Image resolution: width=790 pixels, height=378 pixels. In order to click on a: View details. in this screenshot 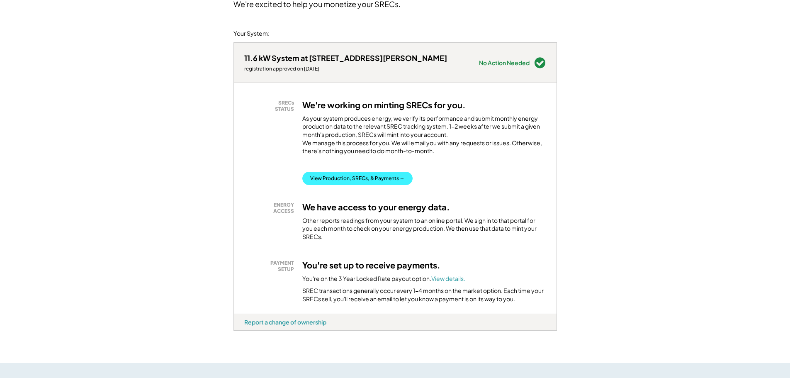, I will do `click(448, 278)`.